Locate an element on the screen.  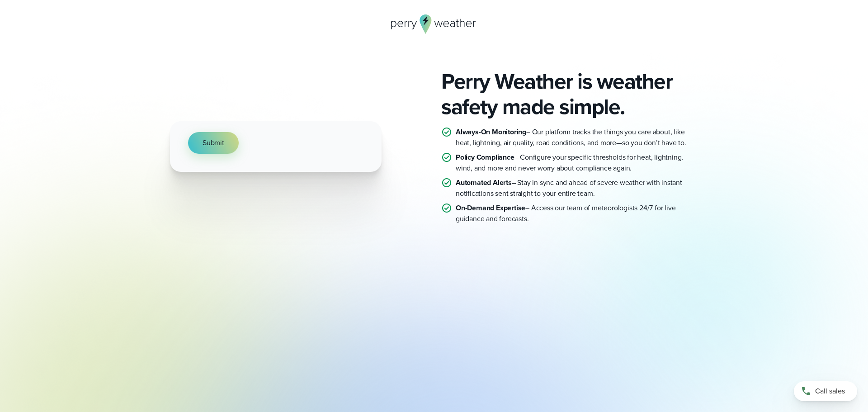
span: Submit is located at coordinates (213, 143).